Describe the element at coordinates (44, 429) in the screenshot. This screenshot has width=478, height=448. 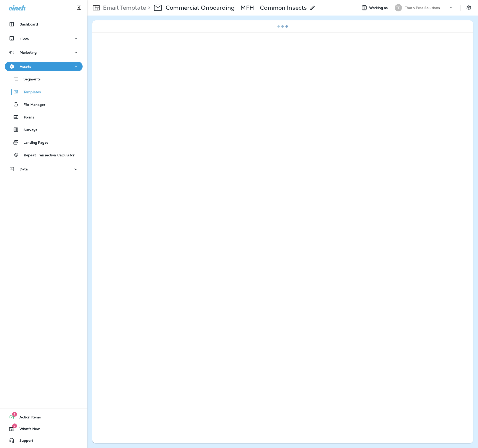
I see `button: 7What's New` at that location.